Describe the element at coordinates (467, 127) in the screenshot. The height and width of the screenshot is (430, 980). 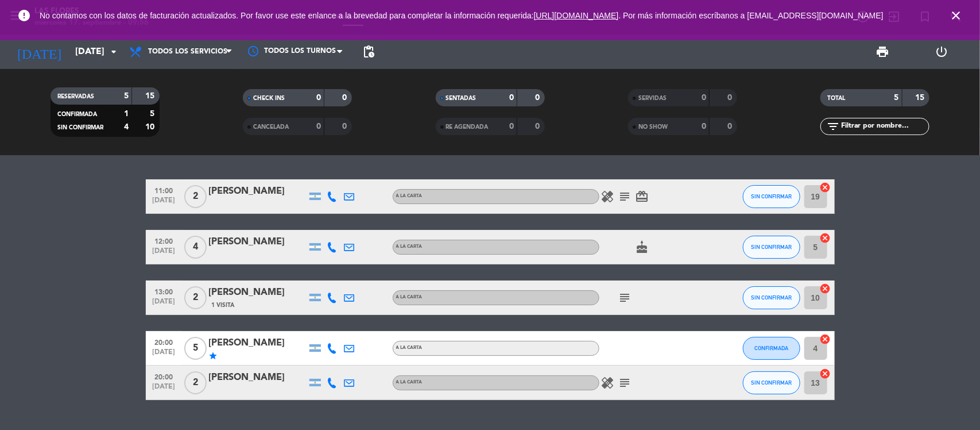
I see `span: RE AGENDADA` at that location.